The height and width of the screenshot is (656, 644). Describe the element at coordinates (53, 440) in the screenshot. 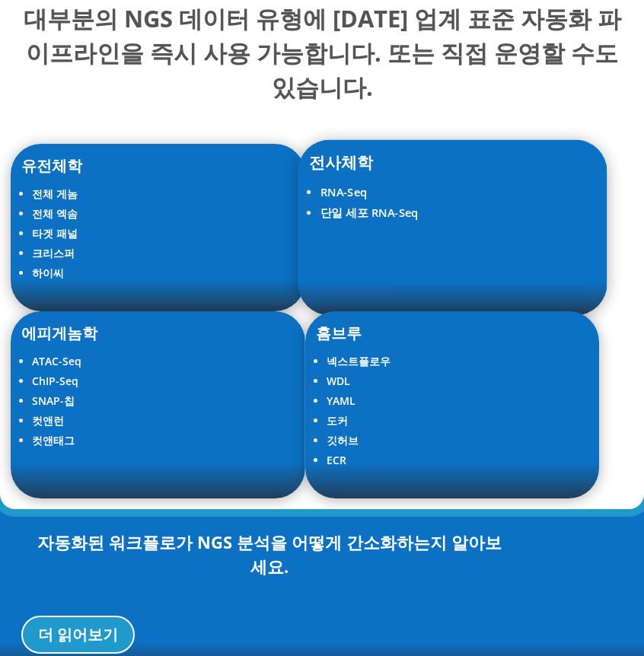

I see `font: 컷앤태그` at that location.